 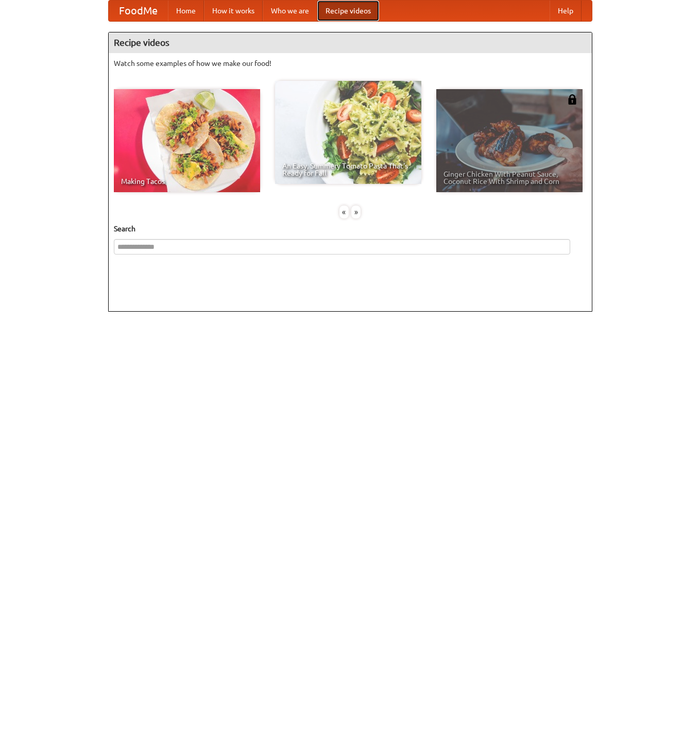 What do you see at coordinates (290, 11) in the screenshot?
I see `a: Who we are` at bounding box center [290, 11].